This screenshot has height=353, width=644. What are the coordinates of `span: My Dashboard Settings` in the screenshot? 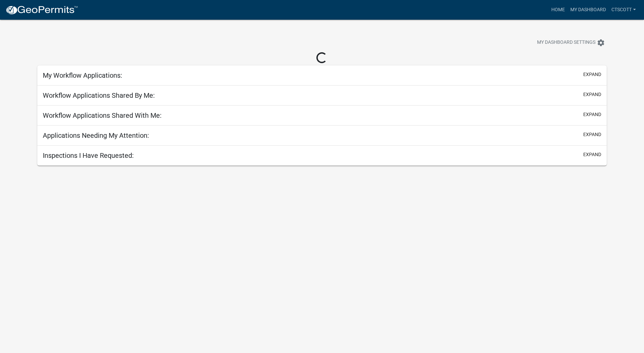 It's located at (566, 43).